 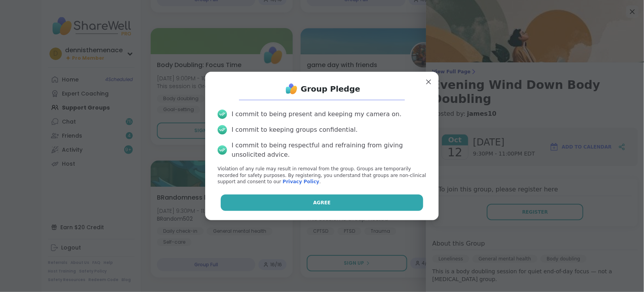 I want to click on div: I commit to being present and keeping my camera on., so click(x=316, y=114).